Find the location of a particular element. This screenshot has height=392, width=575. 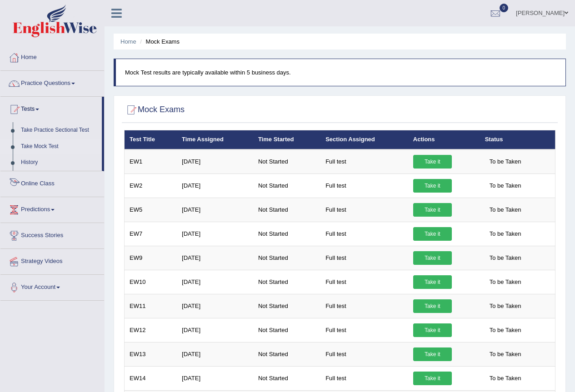

a: Online Class is located at coordinates (52, 183).